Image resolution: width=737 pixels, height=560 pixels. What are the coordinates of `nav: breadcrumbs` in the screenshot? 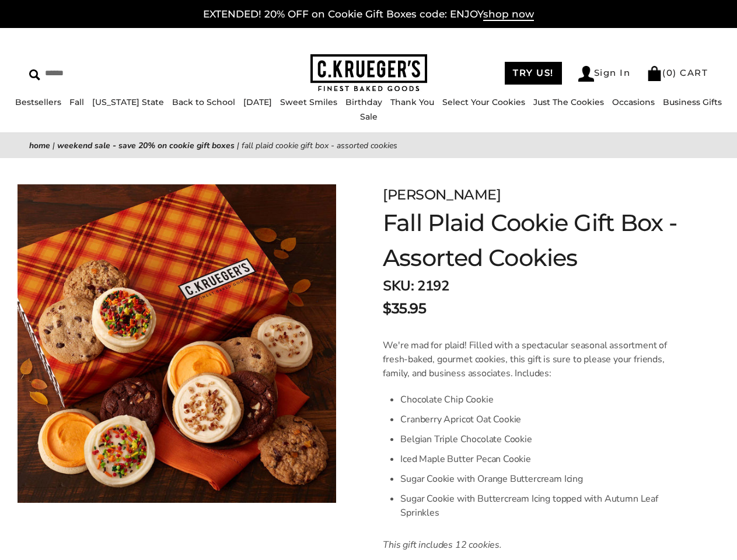 It's located at (368, 145).